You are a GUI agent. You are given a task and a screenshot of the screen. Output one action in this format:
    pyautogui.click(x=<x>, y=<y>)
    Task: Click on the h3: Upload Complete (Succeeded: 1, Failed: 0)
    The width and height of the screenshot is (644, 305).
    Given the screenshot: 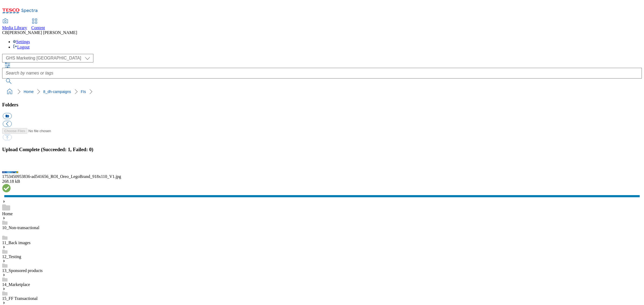 What is the action you would take?
    pyautogui.click(x=322, y=150)
    